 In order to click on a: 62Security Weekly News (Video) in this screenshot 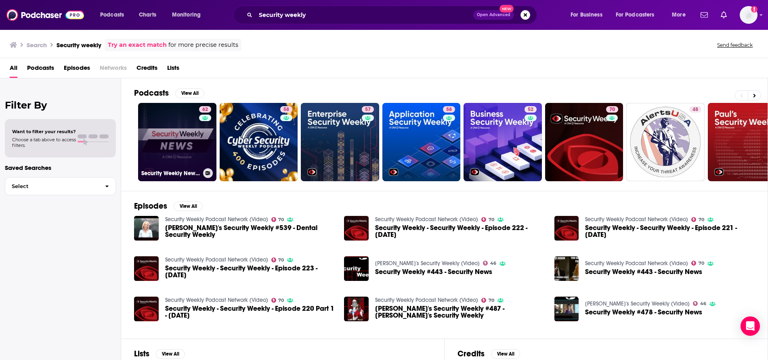, I will do `click(177, 142)`.